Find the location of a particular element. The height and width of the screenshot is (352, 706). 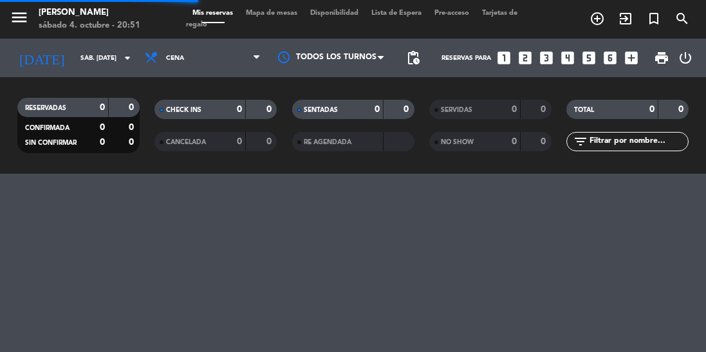

span: NO SHOW is located at coordinates (457, 142).